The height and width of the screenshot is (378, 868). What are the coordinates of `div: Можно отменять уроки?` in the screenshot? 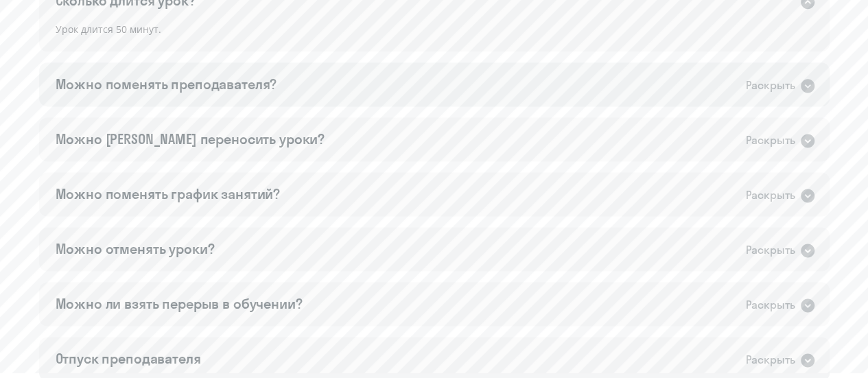 It's located at (135, 249).